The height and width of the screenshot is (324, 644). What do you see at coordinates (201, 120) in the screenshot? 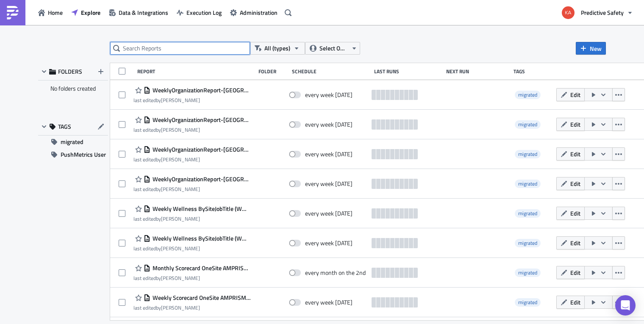
I see `span: WeeklyOrganizationReport-BaseliningONLY (ADNOCRuwais) (uae)` at bounding box center [201, 120].